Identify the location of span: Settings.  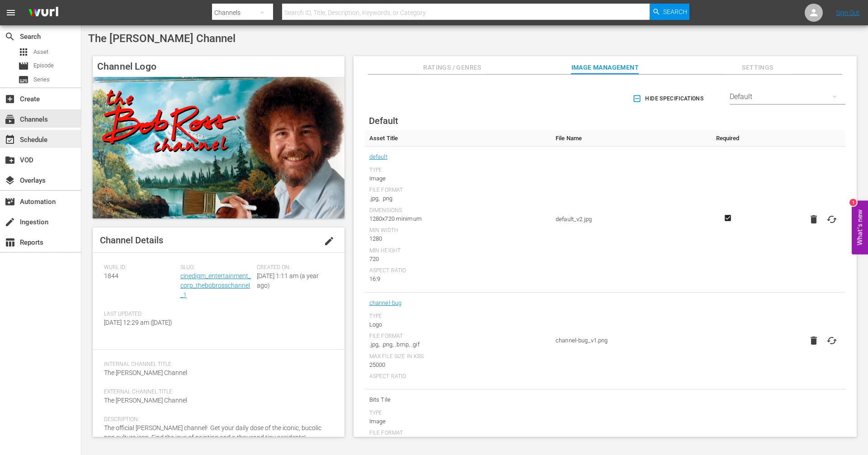
(758, 67).